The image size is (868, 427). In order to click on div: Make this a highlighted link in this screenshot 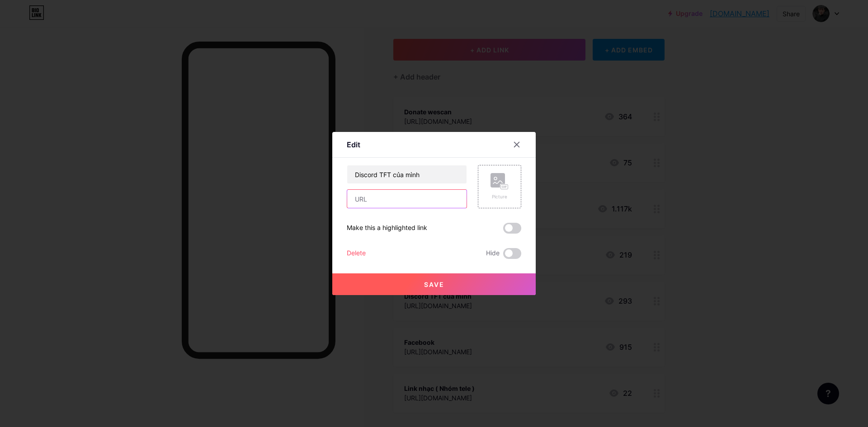, I will do `click(387, 228)`.